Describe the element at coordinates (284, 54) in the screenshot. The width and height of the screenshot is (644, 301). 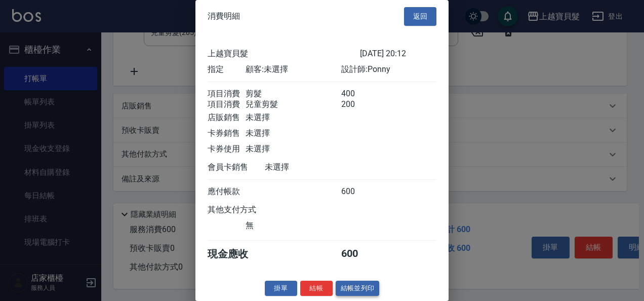
I see `div: 上越寶貝髮` at that location.